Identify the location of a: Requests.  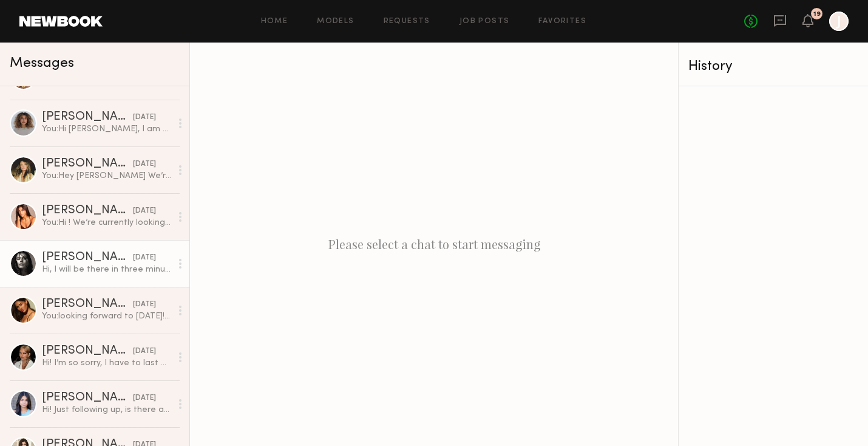
(407, 21).